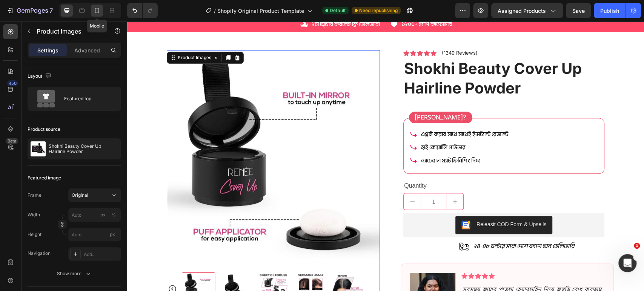 The image size is (644, 291). What do you see at coordinates (45, 268) in the screenshot?
I see `button: Carousel Back Arrow` at bounding box center [45, 268].